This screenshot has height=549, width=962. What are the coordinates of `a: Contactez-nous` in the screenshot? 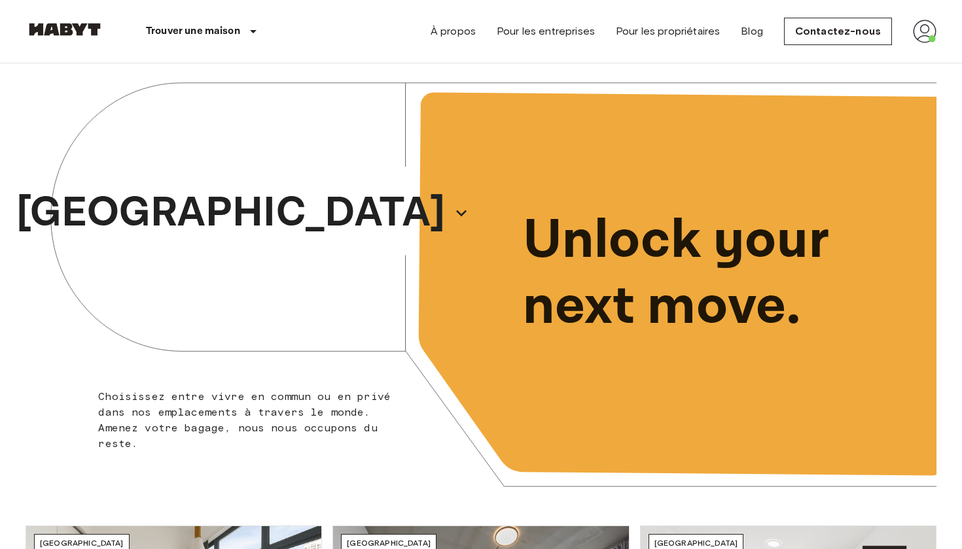 It's located at (837, 31).